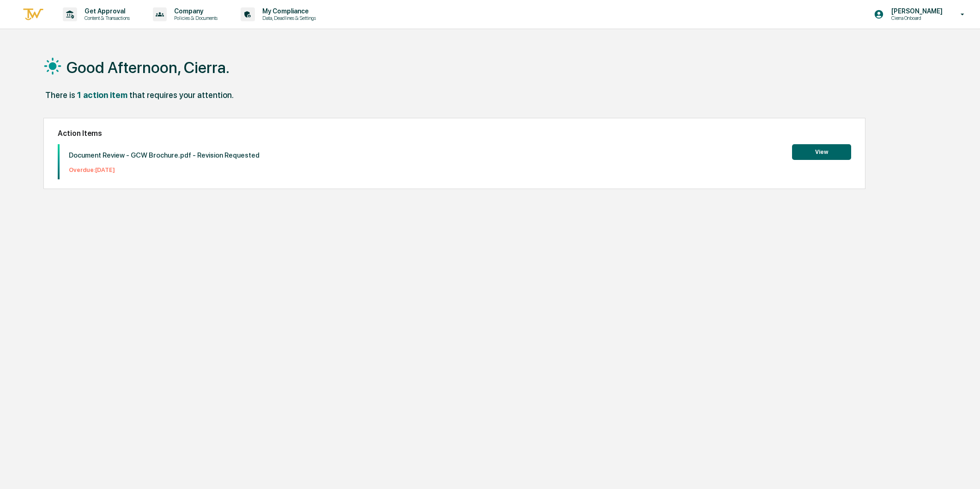 Image resolution: width=980 pixels, height=489 pixels. Describe the element at coordinates (288, 11) in the screenshot. I see `p: My Compliance` at that location.